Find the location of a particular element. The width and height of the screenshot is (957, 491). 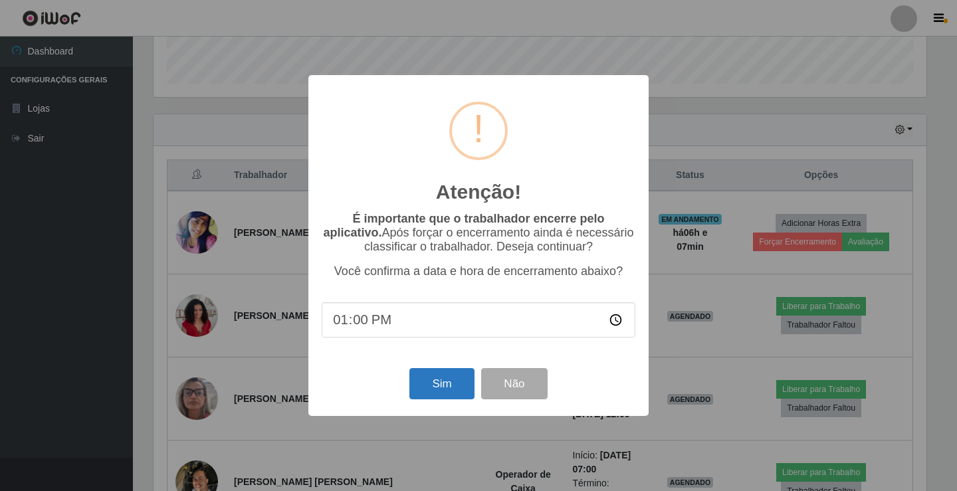

b: É importante que o trabalhador encerre pelo aplicativo. is located at coordinates (463, 225).